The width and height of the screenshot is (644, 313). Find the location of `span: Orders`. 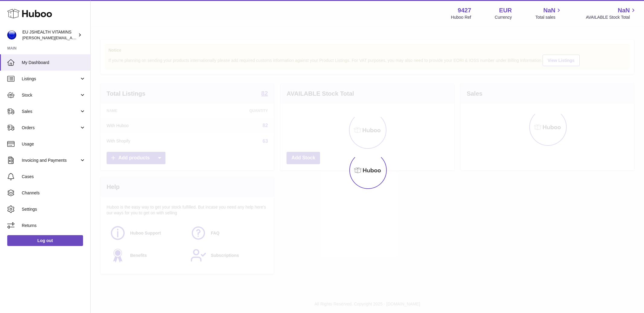

span: Orders is located at coordinates (51, 128).